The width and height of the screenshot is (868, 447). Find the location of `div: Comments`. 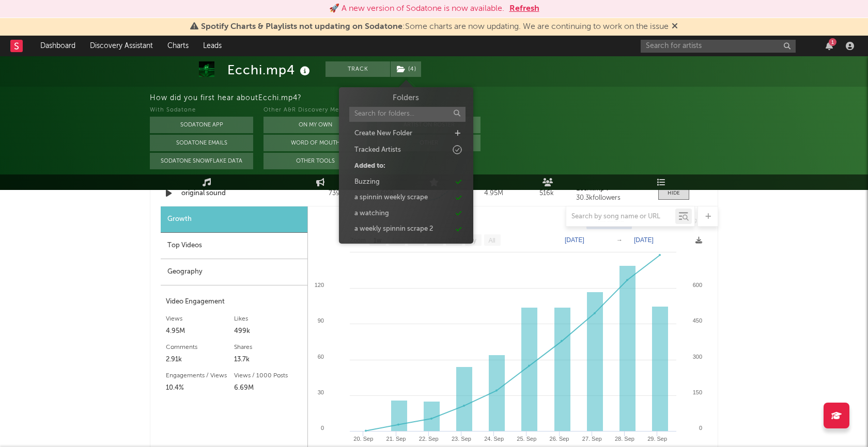

div: Comments is located at coordinates (200, 348).